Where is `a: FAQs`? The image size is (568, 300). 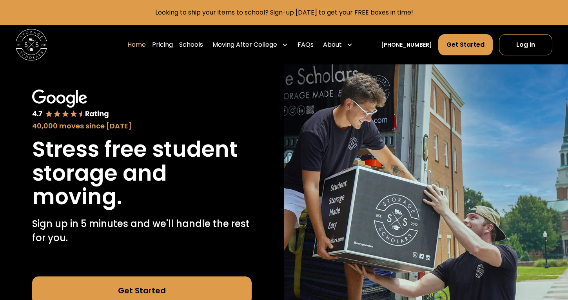
a: FAQs is located at coordinates (305, 45).